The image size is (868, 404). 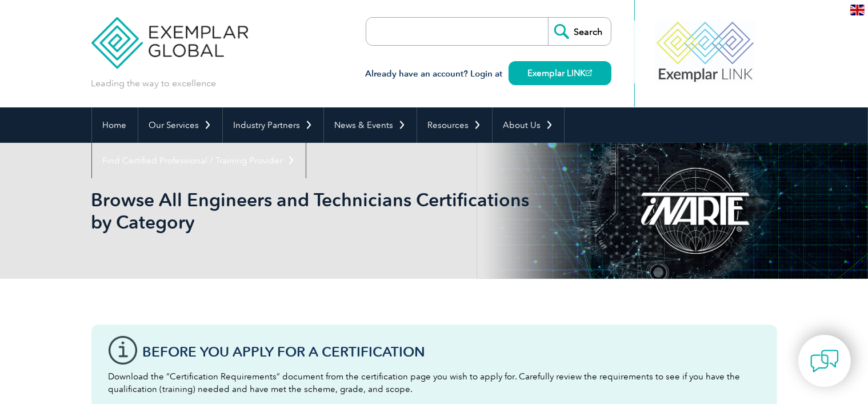 I want to click on a: News & Events, so click(x=370, y=125).